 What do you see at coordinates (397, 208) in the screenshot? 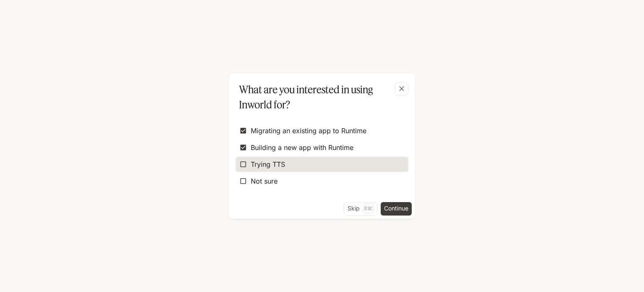
I see `button: Continue` at bounding box center [397, 208].